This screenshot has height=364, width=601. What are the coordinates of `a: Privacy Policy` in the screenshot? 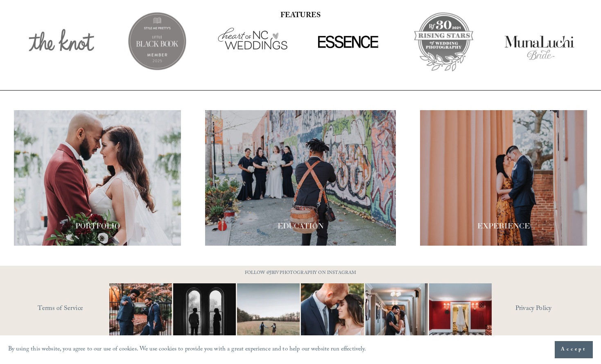 It's located at (551, 309).